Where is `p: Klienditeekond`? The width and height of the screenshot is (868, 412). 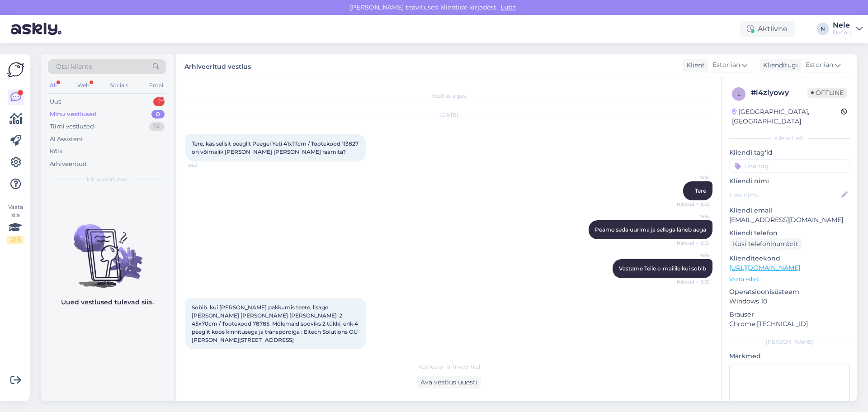
p: Klienditeekond is located at coordinates (789, 258).